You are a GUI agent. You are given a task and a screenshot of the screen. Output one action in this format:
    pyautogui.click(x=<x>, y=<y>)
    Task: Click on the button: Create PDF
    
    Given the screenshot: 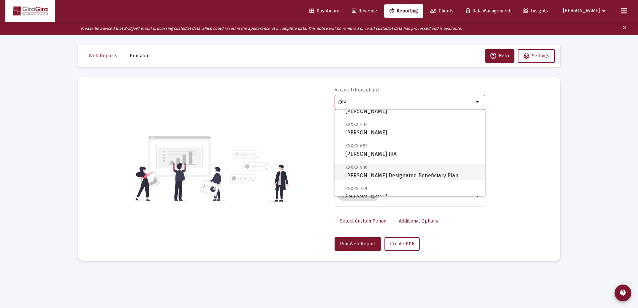 What is the action you would take?
    pyautogui.click(x=402, y=244)
    